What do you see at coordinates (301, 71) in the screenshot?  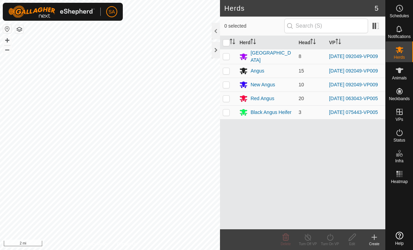 I see `span: 15` at bounding box center [301, 71].